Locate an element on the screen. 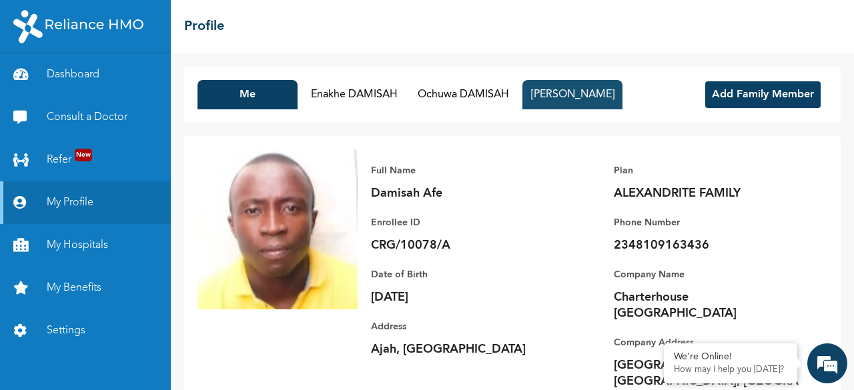  p: Date of Birth is located at coordinates (464, 275).